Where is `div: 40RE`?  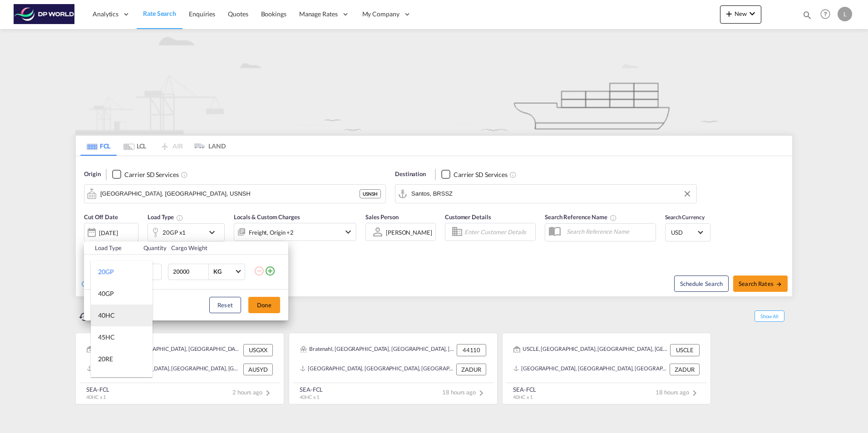 div: 40RE is located at coordinates (105, 381).